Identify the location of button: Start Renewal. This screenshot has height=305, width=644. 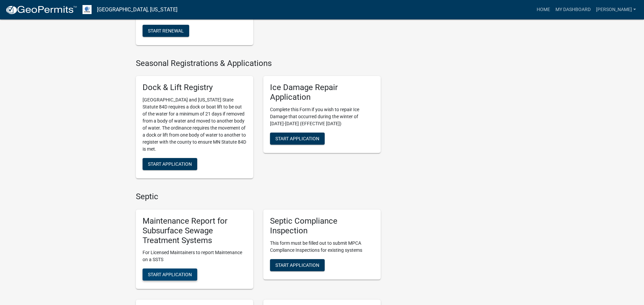
(166, 31).